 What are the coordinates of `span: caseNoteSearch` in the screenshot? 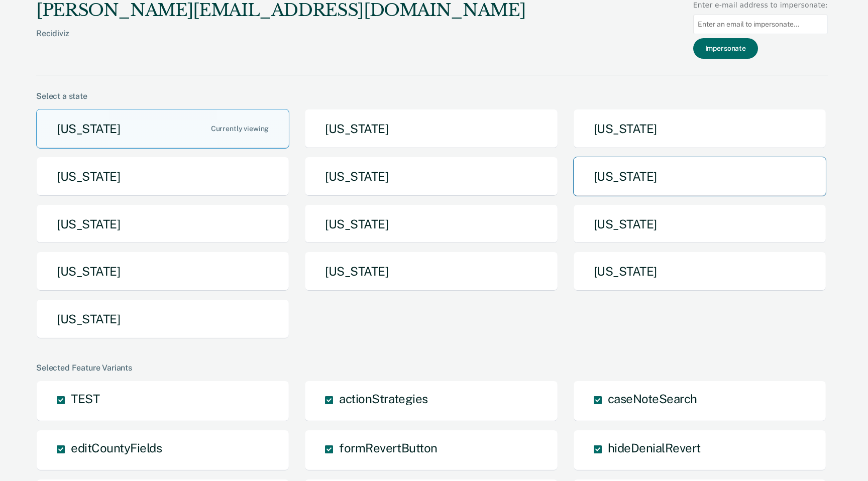 It's located at (653, 399).